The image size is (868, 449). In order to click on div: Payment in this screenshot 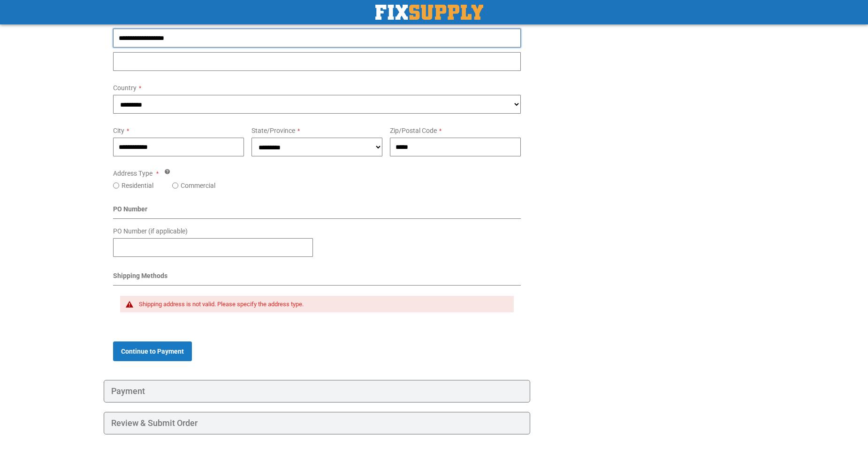, I will do `click(317, 391)`.